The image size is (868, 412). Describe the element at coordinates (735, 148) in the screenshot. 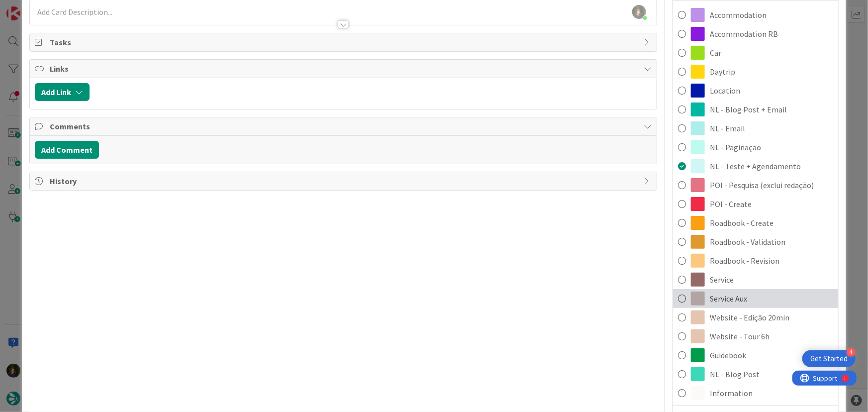

I see `span: NL - Paginação` at that location.